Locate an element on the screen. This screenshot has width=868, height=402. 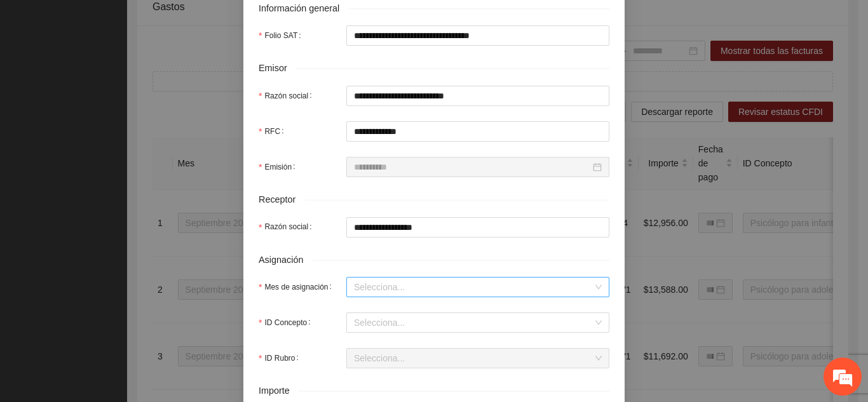
div: Minimizar ventana de chat en vivo is located at coordinates (224, 22).